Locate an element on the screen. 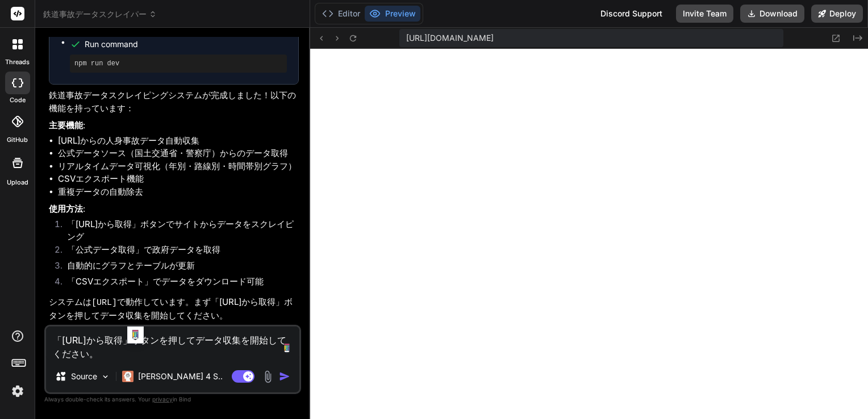  p: Source is located at coordinates (84, 376).